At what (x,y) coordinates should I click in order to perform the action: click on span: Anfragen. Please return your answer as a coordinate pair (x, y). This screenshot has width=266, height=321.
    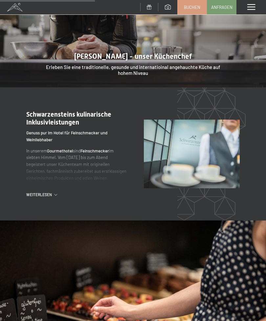
    Looking at the image, I should click on (221, 7).